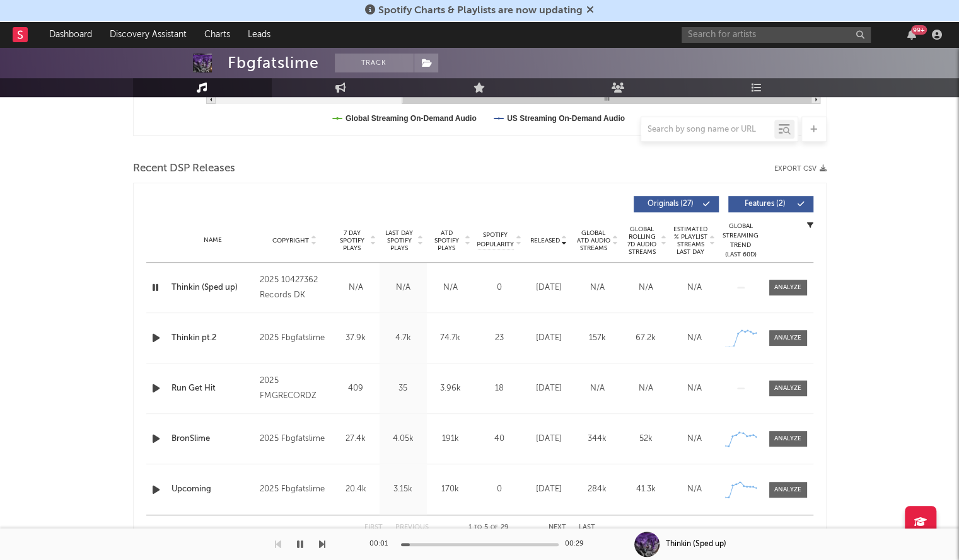 Image resolution: width=959 pixels, height=560 pixels. I want to click on div: 1 5 29, so click(488, 528).